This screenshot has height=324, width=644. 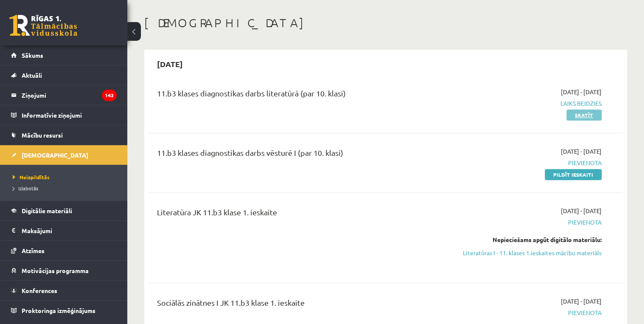 What do you see at coordinates (31, 177) in the screenshot?
I see `span: Neizpildītās` at bounding box center [31, 177].